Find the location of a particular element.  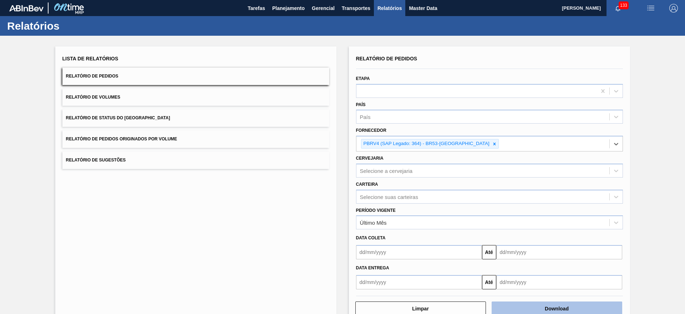

span: Data coleta is located at coordinates (371, 238).